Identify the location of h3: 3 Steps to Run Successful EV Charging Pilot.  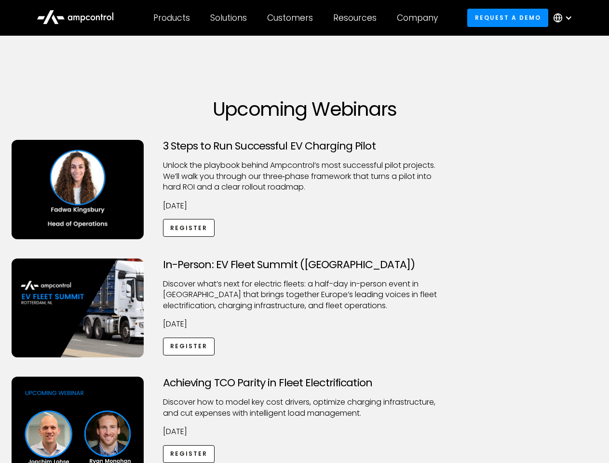
(305, 146).